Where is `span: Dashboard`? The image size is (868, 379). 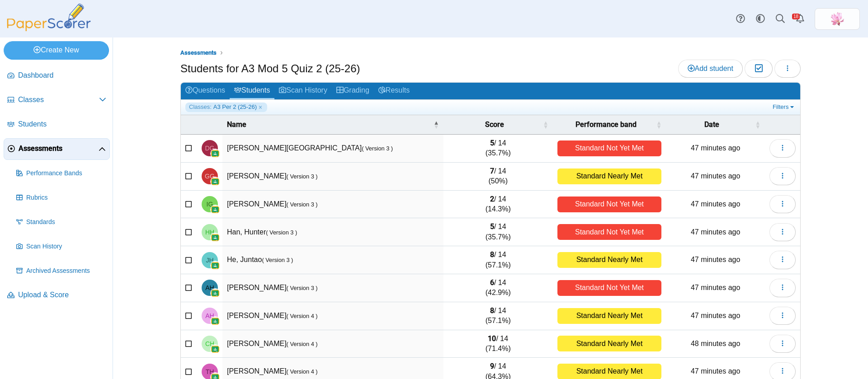 span: Dashboard is located at coordinates (62, 75).